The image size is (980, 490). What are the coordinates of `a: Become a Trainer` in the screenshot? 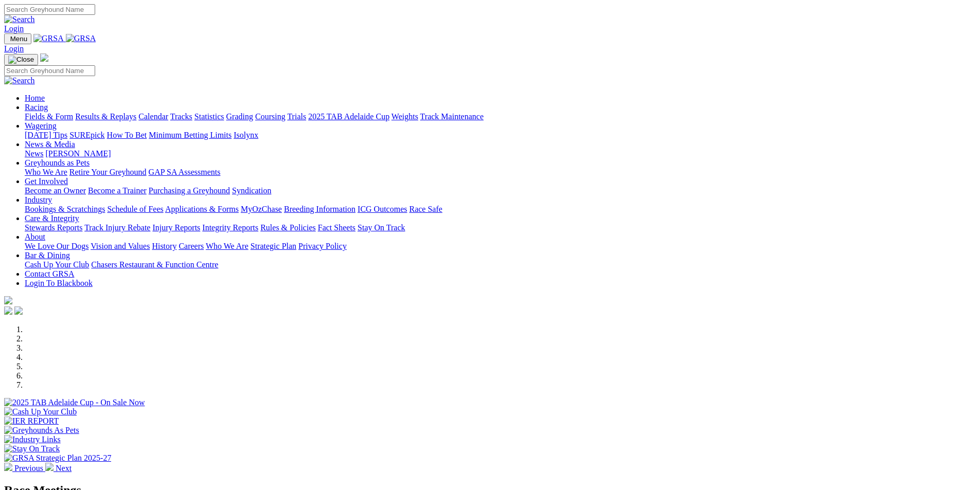 It's located at (117, 190).